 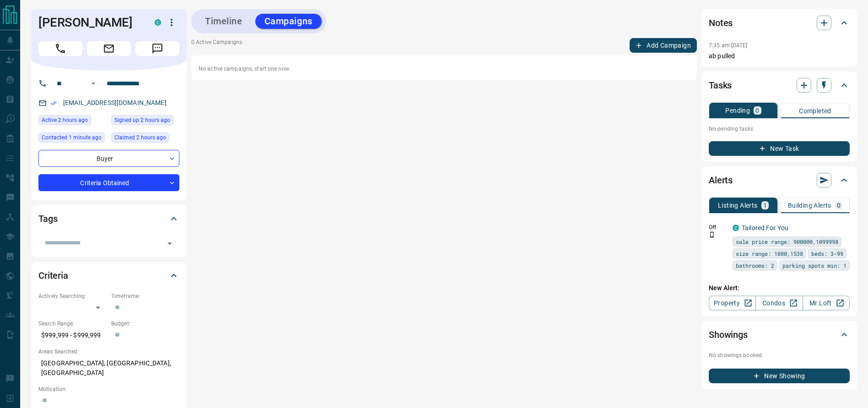 What do you see at coordinates (72, 324) in the screenshot?
I see `p: Search Range:` at bounding box center [72, 324].